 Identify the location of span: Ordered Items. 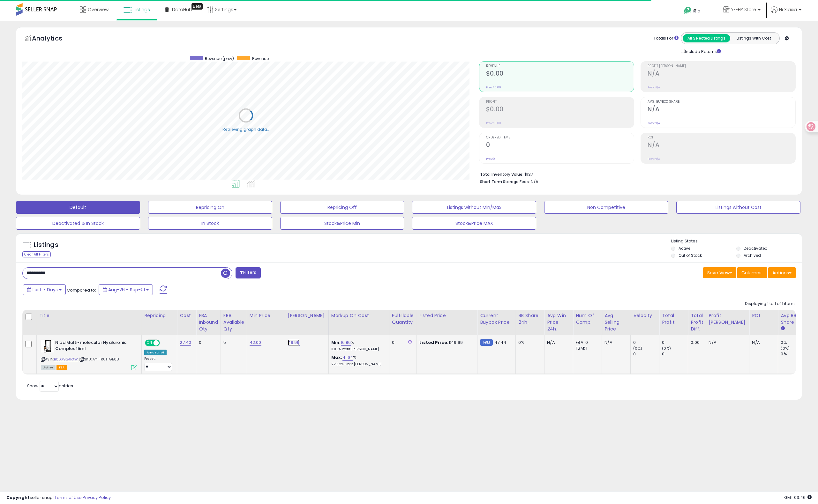
(560, 137).